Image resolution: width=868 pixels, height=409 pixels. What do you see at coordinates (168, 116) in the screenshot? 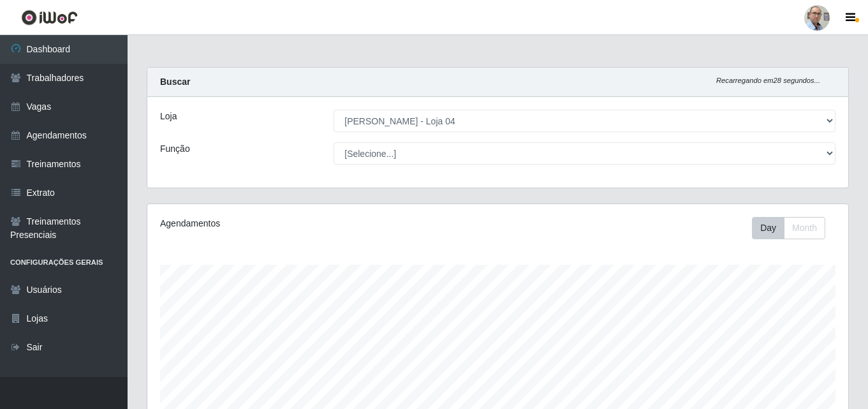
I see `label: Loja` at bounding box center [168, 116].